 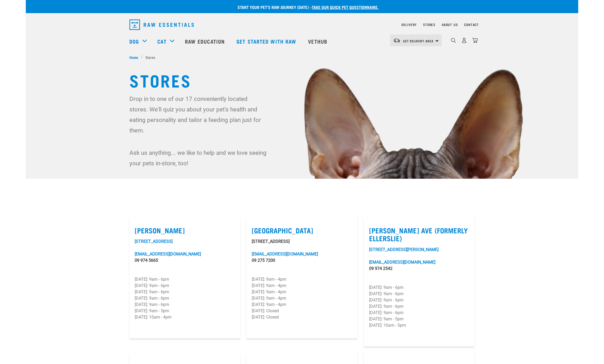 What do you see at coordinates (464, 40) in the screenshot?
I see `img: user.png` at bounding box center [464, 40].